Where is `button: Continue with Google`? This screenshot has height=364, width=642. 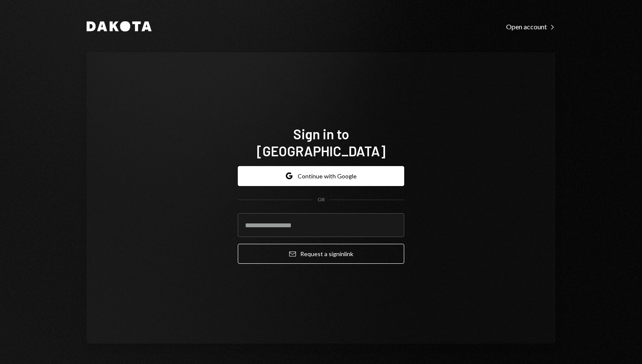
button: Continue with Google is located at coordinates (321, 176).